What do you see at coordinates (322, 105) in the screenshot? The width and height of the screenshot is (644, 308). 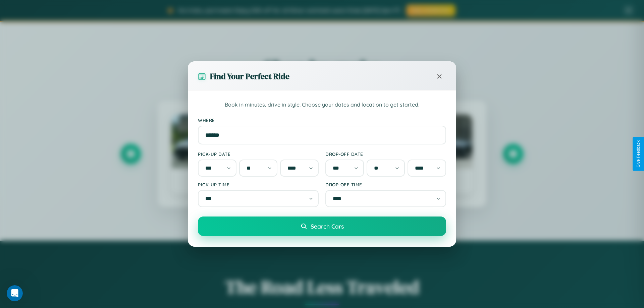 I see `p: Book in minutes, drive in style. Choose your dates and location to get started.` at bounding box center [322, 105].